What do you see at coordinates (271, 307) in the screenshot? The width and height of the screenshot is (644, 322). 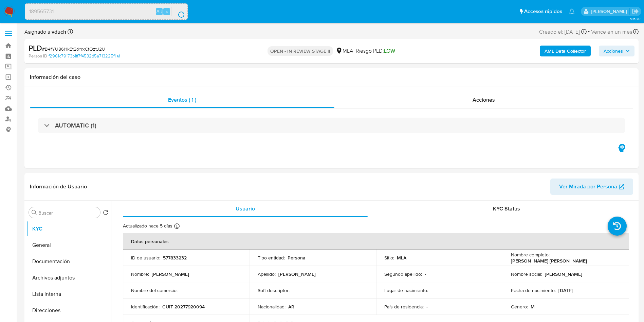 I see `p: Nacionalidad :` at bounding box center [271, 307].